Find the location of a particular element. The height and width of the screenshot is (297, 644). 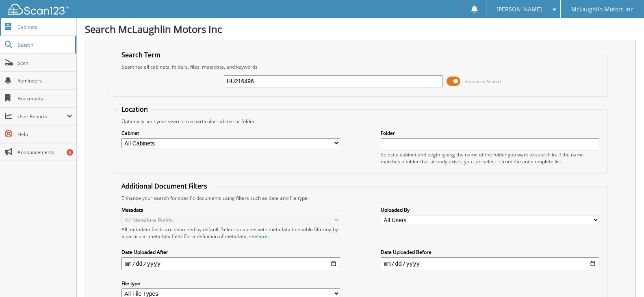

label: Folder is located at coordinates (490, 133).